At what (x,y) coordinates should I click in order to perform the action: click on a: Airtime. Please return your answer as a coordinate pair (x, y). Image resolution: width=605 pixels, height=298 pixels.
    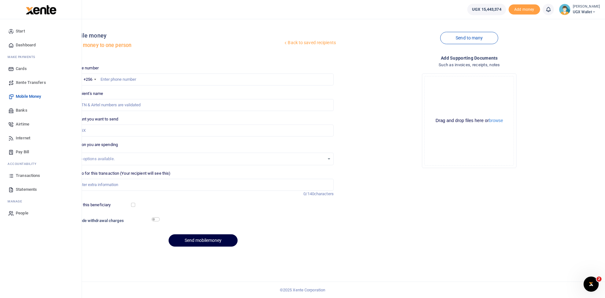
    Looking at the image, I should click on (41, 124).